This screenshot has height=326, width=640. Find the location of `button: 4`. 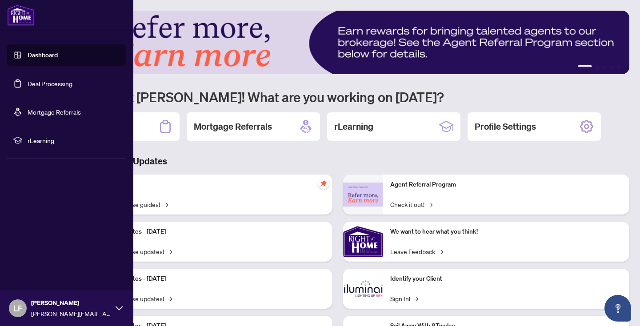

button: 4 is located at coordinates (612, 67).